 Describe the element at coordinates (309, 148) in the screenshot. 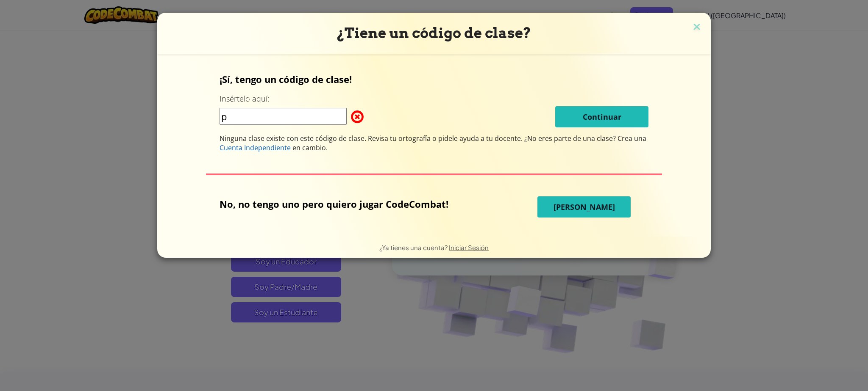

I see `span: en cambio.` at that location.